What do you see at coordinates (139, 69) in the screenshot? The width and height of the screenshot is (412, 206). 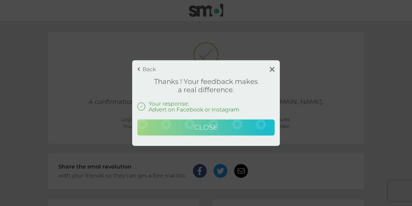 I see `img: back` at bounding box center [139, 69].